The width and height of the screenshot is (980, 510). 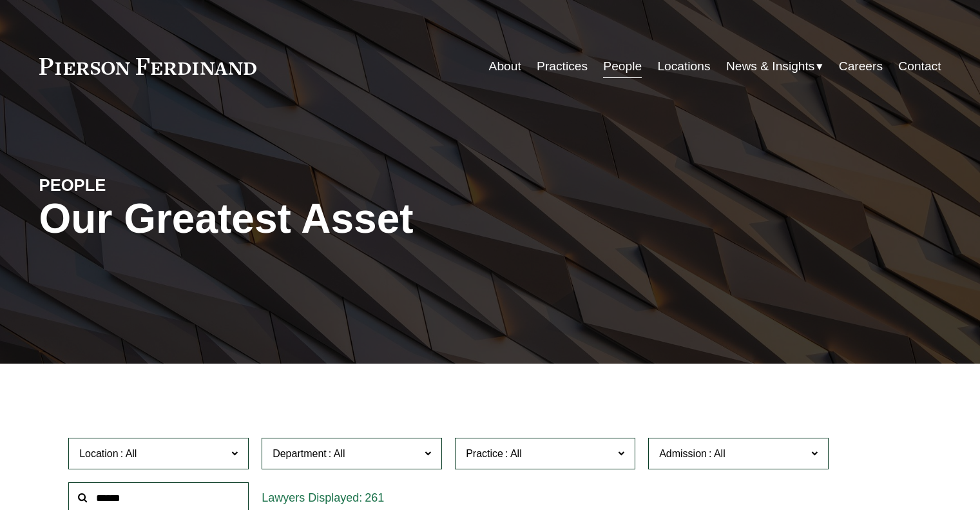 What do you see at coordinates (562, 66) in the screenshot?
I see `a: Practices` at bounding box center [562, 66].